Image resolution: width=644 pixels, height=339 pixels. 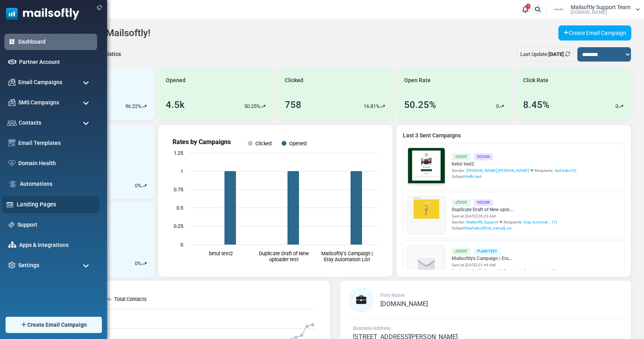 I want to click on a: 1, so click(x=524, y=9).